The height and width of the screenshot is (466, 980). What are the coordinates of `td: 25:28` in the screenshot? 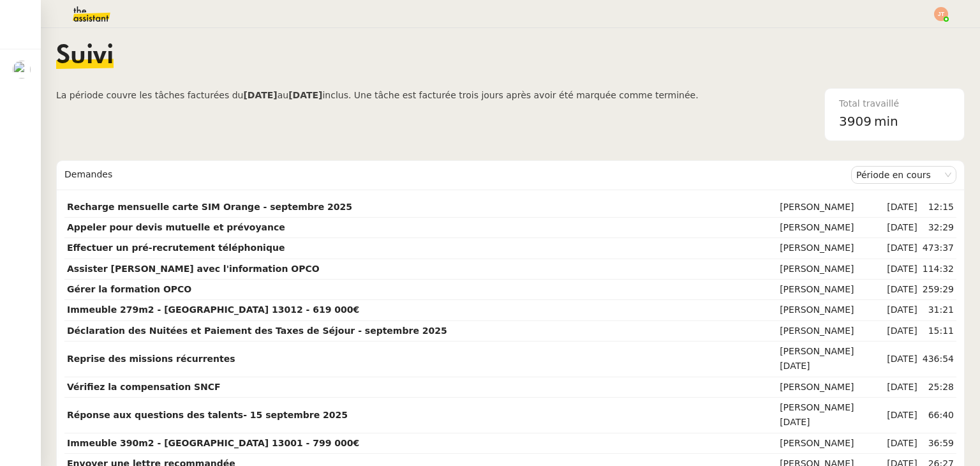 It's located at (938, 388).